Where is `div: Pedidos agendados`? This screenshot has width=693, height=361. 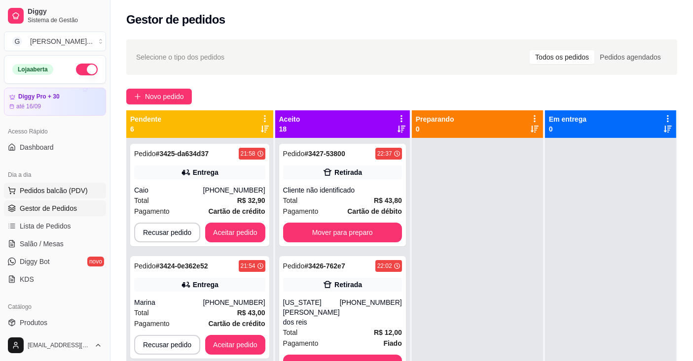
div: Pedidos agendados is located at coordinates (630, 57).